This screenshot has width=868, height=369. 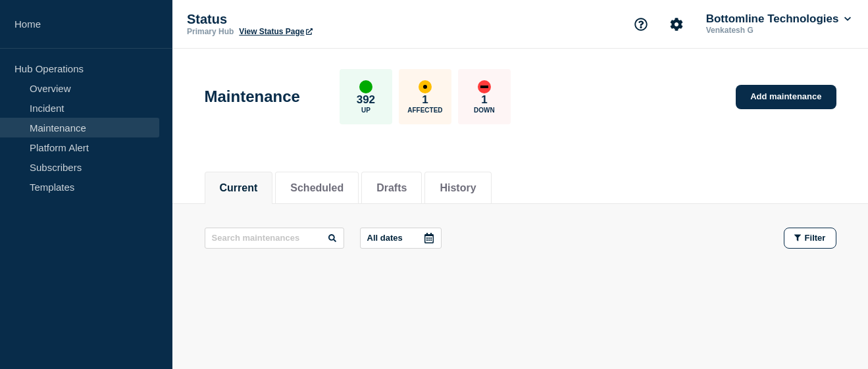 What do you see at coordinates (457, 189) in the screenshot?
I see `button: History` at bounding box center [457, 189].